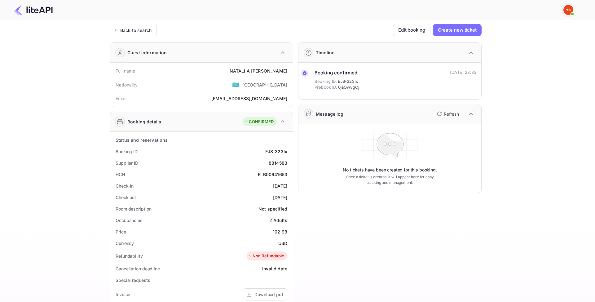 This screenshot has width=595, height=302. Describe the element at coordinates (123, 294) in the screenshot. I see `div: Invoice` at that location.